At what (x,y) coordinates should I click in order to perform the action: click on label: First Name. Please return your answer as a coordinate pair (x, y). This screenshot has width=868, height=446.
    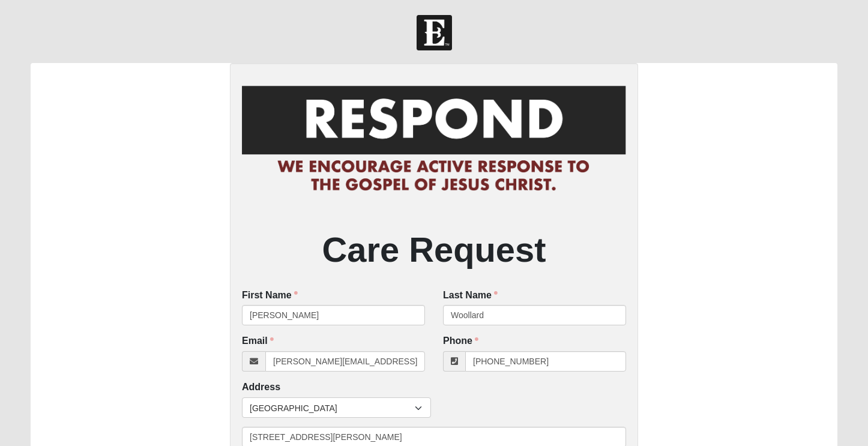
    Looking at the image, I should click on (270, 295).